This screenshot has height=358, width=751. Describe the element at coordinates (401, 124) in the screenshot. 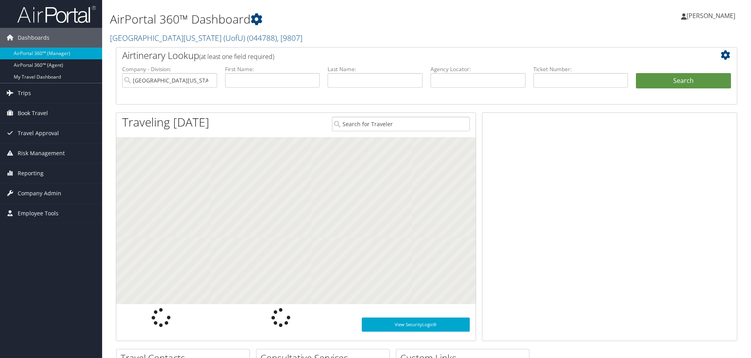

I see `input: Search for Traveler` at that location.